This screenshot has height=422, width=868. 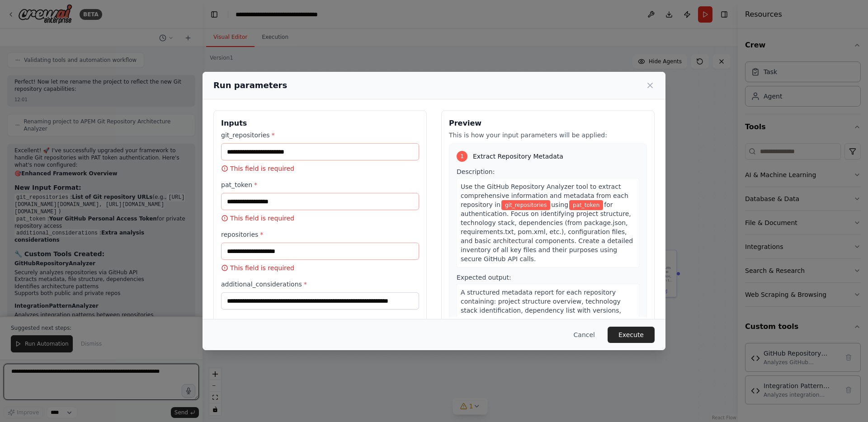 What do you see at coordinates (320, 123) in the screenshot?
I see `h3: Inputs` at bounding box center [320, 123].